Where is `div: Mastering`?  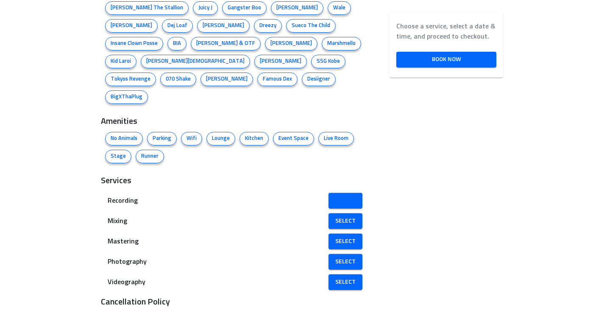
div: Mastering is located at coordinates (235, 241).